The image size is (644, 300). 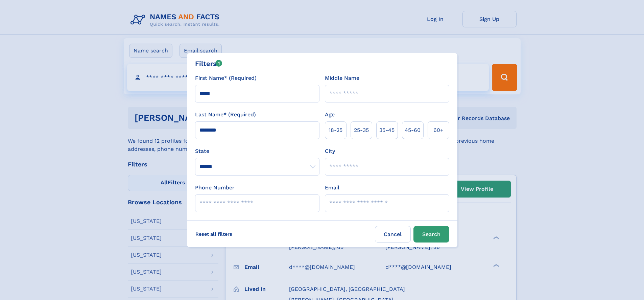 I want to click on label: City, so click(x=330, y=151).